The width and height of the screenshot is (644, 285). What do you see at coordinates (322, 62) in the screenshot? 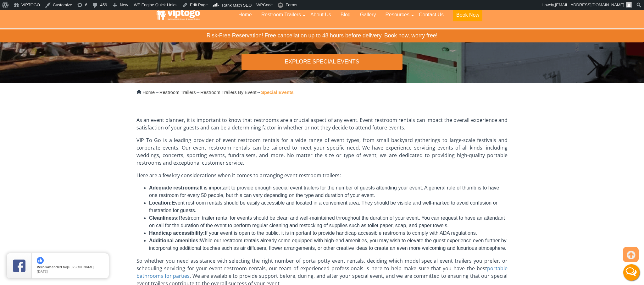
I see `div: Explore Special Events` at bounding box center [322, 62].